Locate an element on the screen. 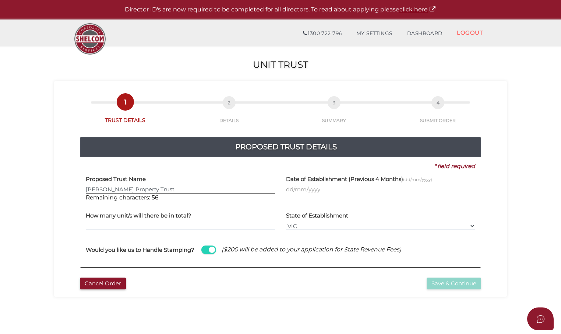  a: 4SUBMIT ORDER is located at coordinates (438, 114).